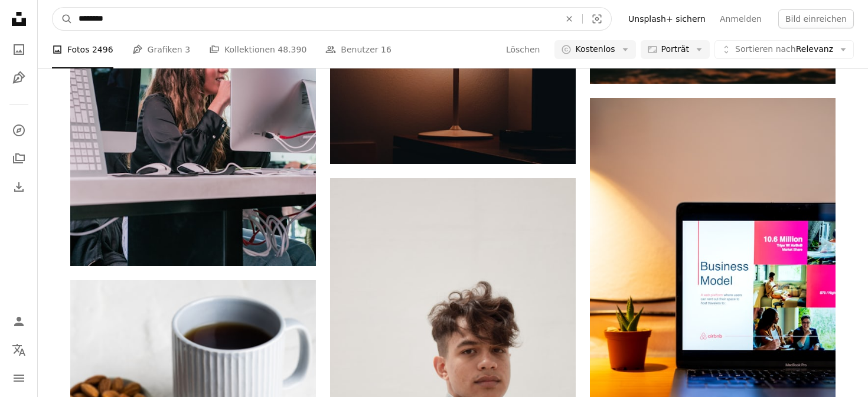 The width and height of the screenshot is (868, 397). I want to click on a: Startseite — Unsplash, so click(19, 20).